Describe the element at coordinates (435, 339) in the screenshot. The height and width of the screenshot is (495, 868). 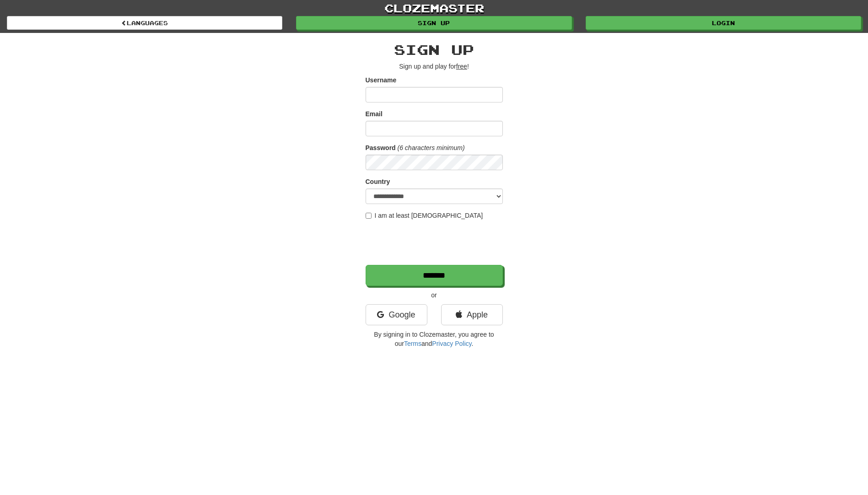
I see `p: By signing in to Clozemaster, you agree to our and .` at that location.